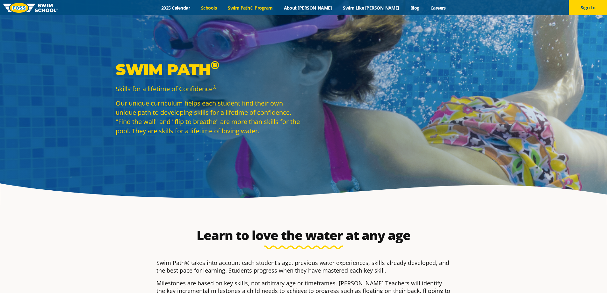 The image size is (607, 293). What do you see at coordinates (208, 69) in the screenshot?
I see `p: Swim Path` at bounding box center [208, 69].